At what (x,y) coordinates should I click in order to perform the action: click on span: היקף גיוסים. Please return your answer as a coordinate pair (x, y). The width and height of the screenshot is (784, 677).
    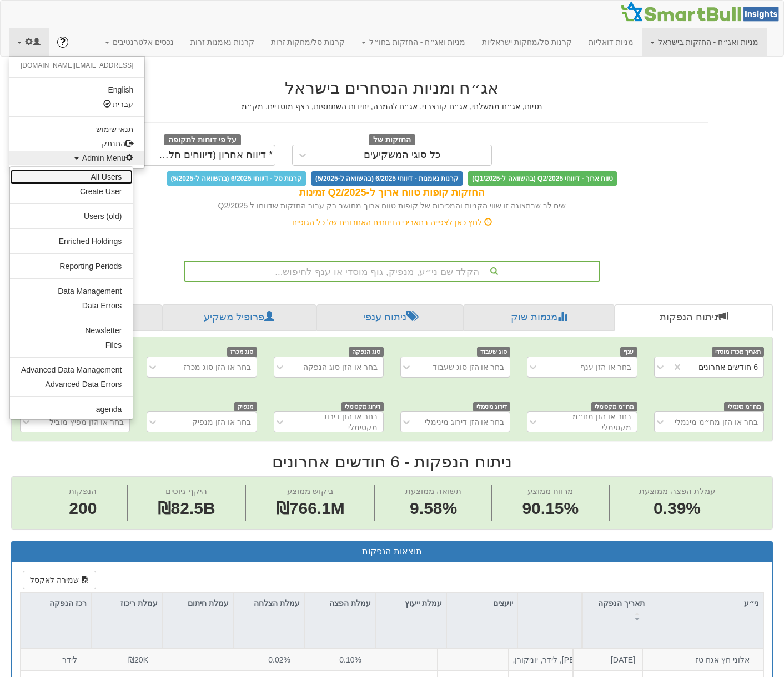
    Looking at the image, I should click on (186, 491).